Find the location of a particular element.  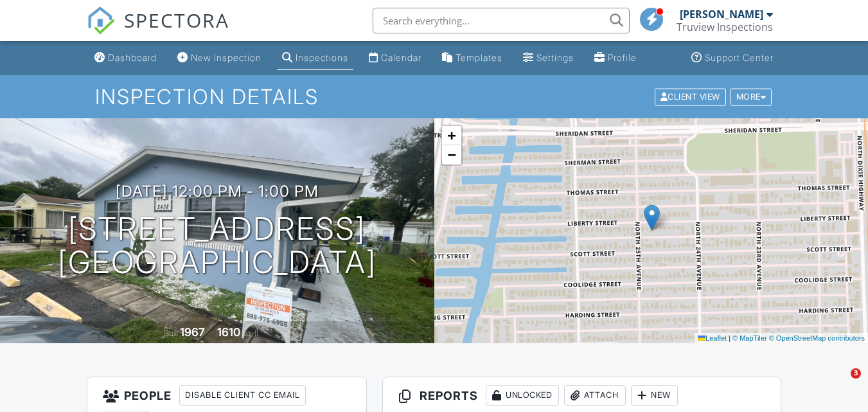

a: © MapTiler is located at coordinates (750, 338).